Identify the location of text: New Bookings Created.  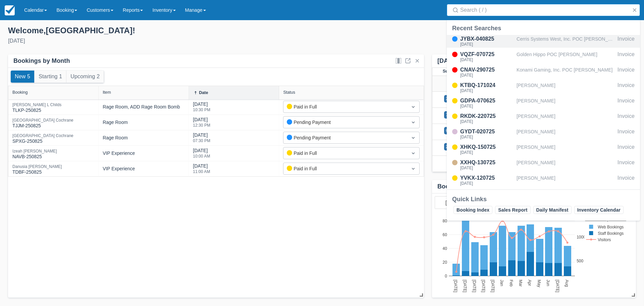
(606, 218).